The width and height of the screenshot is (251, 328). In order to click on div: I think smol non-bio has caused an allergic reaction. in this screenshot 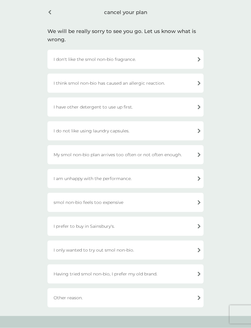, I will do `click(126, 83)`.